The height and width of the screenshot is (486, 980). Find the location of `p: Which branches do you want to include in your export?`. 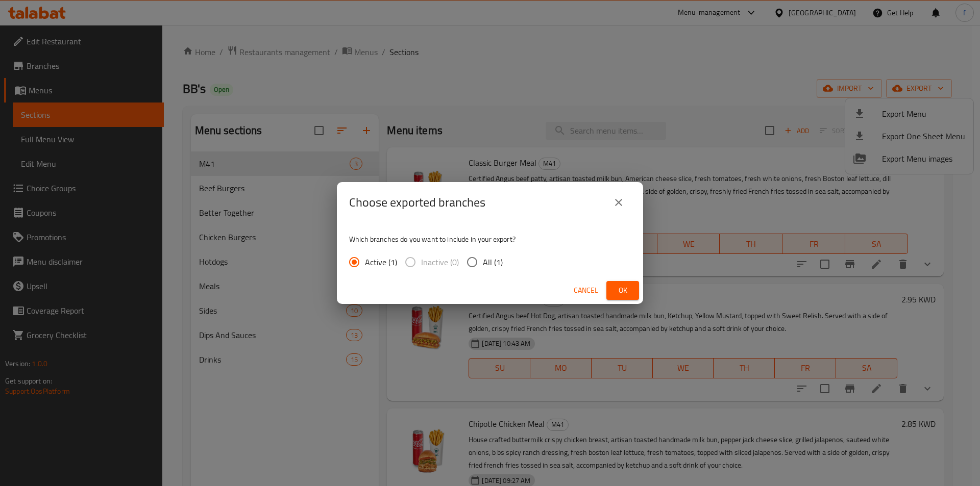

p: Which branches do you want to include in your export? is located at coordinates (490, 239).